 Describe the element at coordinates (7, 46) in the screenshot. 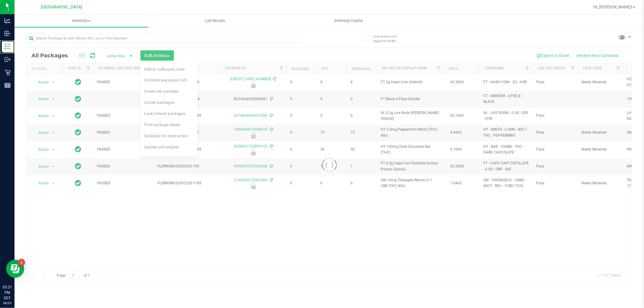

I see `inline-svg: Inventory` at that location.